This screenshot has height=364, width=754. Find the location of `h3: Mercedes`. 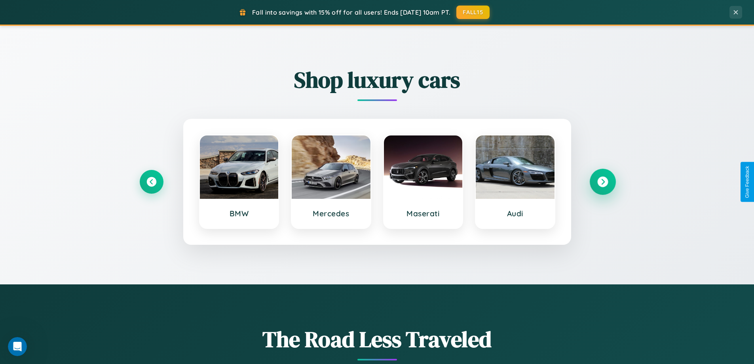

h3: Mercedes is located at coordinates (331, 213).